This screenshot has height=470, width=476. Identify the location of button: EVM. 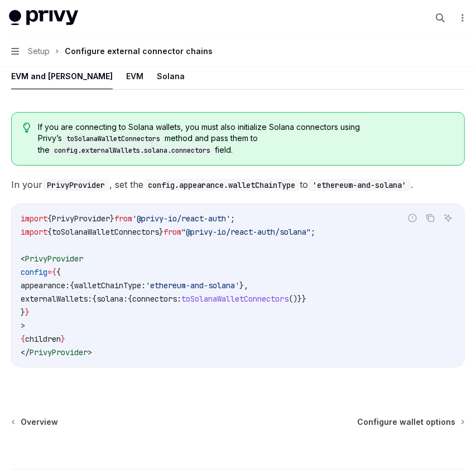
(135, 76).